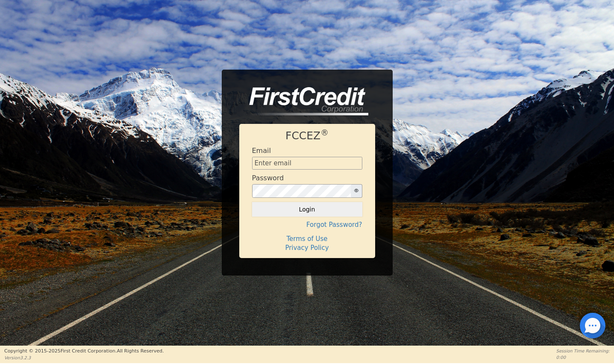  Describe the element at coordinates (307, 163) in the screenshot. I see `input: Enter email` at that location.